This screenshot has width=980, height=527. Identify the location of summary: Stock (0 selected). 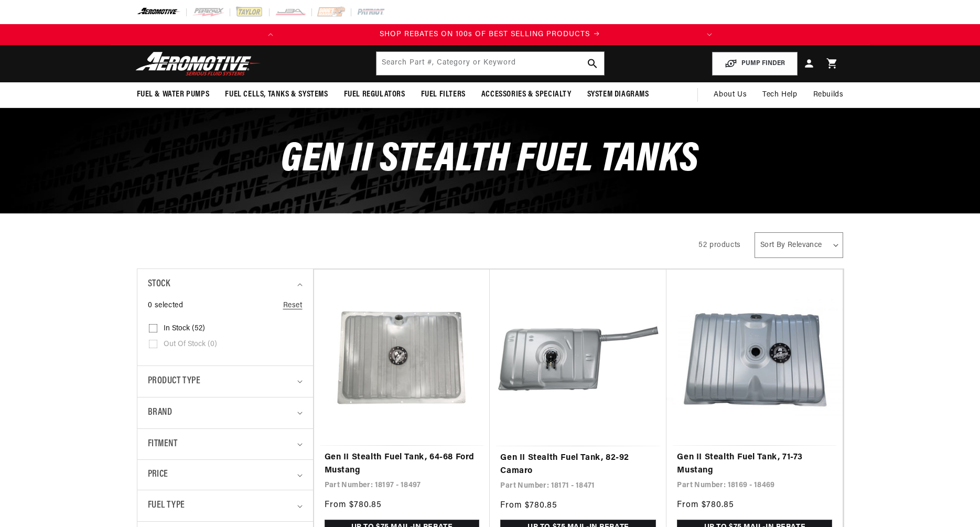
(225, 284).